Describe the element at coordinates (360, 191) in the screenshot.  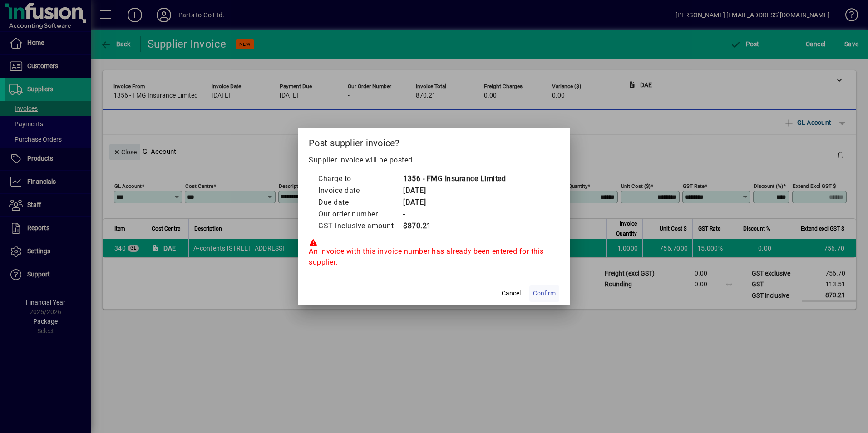
I see `td: Invoice date` at that location.